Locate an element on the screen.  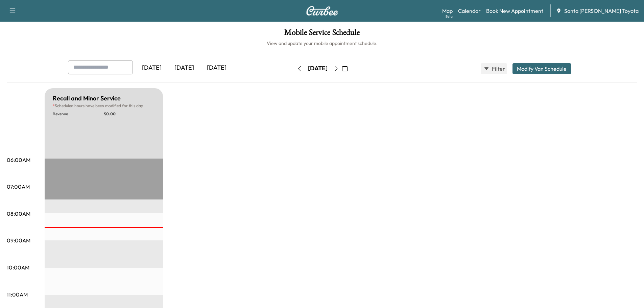
p: $ 0.00 is located at coordinates (129, 114).